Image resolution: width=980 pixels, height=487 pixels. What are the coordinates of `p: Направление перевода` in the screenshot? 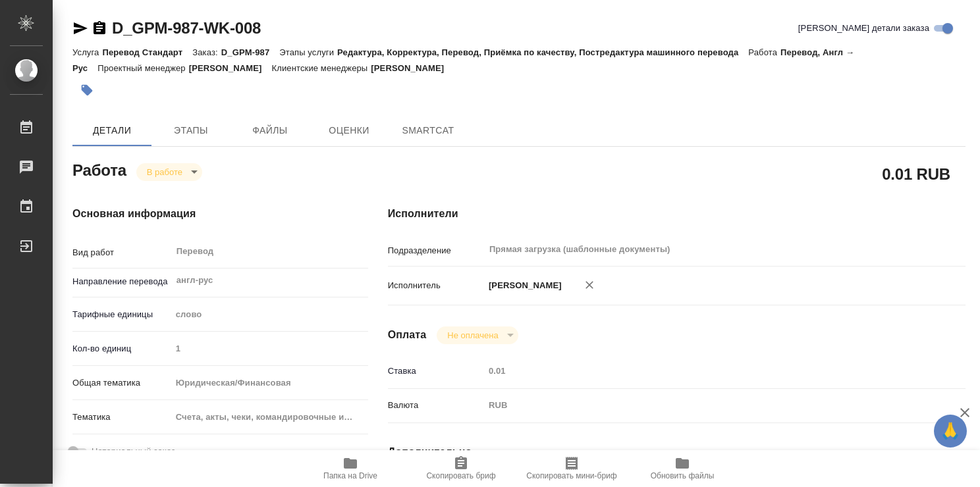 It's located at (122, 282).